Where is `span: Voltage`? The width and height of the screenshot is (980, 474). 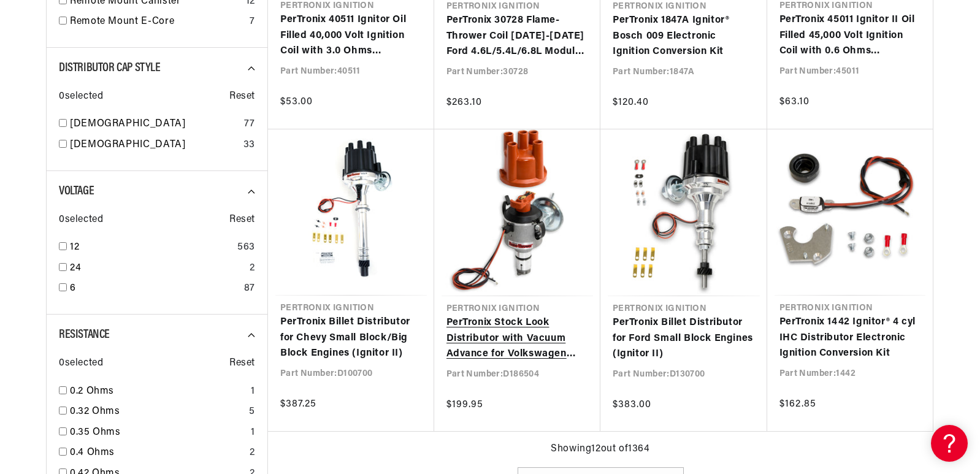
span: Voltage is located at coordinates (76, 191).